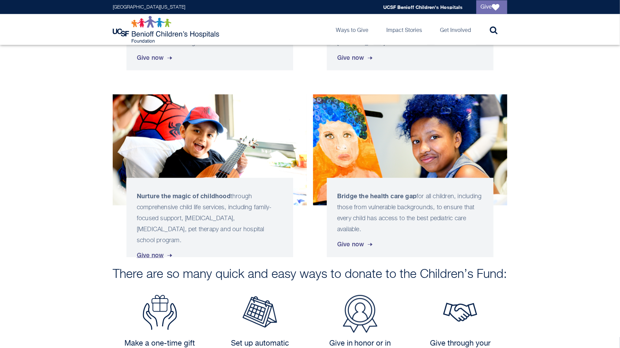 The height and width of the screenshot is (348, 620). I want to click on a: Give, so click(492, 7).